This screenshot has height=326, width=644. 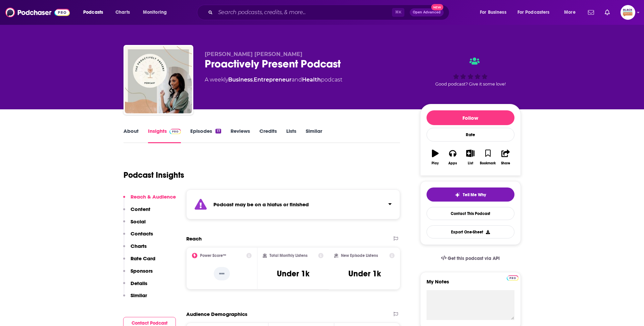 I want to click on div: Apps, so click(x=453, y=163).